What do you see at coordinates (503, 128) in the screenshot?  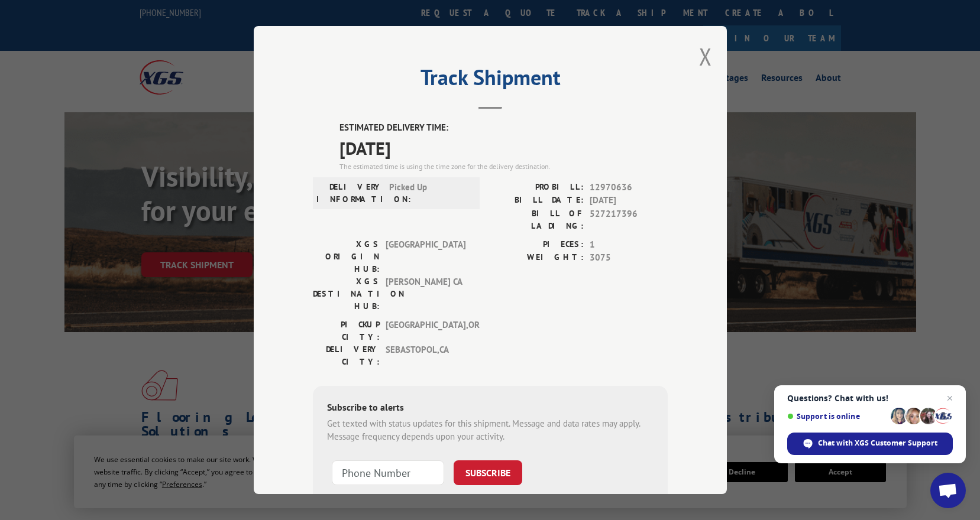 I see `label: ESTIMATED DELIVERY TIME:` at bounding box center [503, 128].